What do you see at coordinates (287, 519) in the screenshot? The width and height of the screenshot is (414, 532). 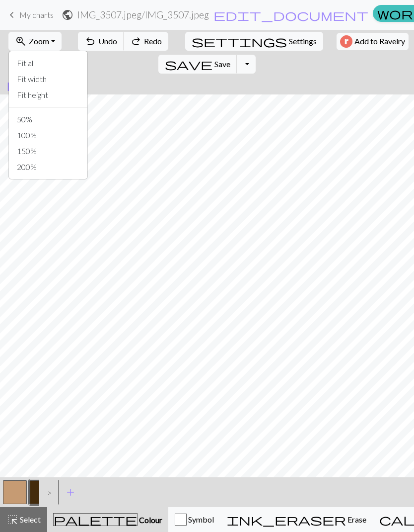 I see `span: ink_eraser` at bounding box center [287, 519].